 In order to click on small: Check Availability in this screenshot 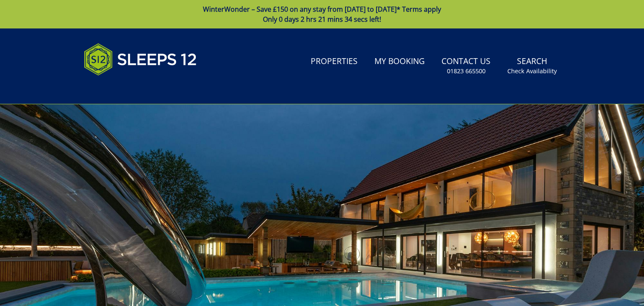, I will do `click(532, 71)`.